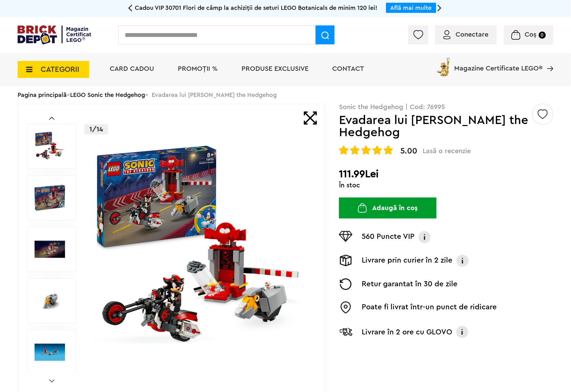 The image size is (571, 392). Describe the element at coordinates (425, 237) in the screenshot. I see `img: Info VIP` at that location.